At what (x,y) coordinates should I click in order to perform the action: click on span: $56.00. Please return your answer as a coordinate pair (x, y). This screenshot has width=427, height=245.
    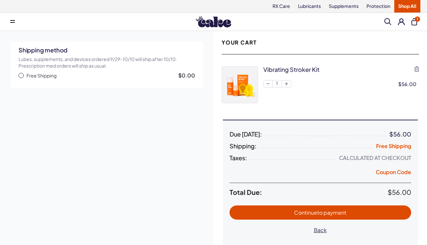
    Looking at the image, I should click on (399, 192).